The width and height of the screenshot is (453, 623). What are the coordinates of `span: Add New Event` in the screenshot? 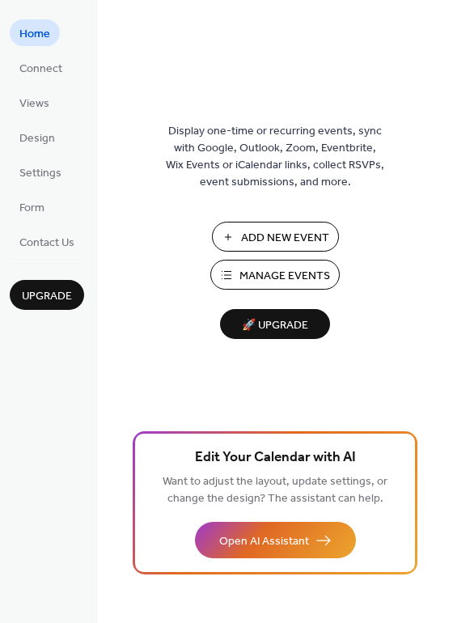 It's located at (285, 238).